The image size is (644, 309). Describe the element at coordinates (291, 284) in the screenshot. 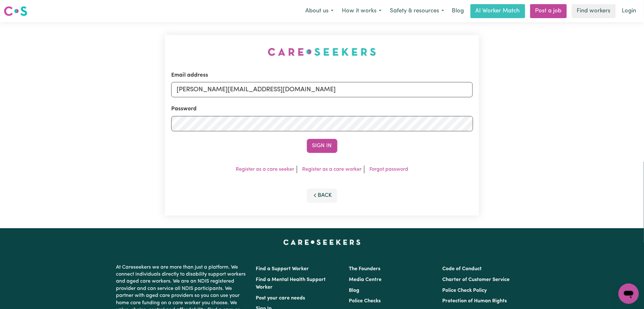

I see `a: Find a Mental Health Support Worker` at that location.